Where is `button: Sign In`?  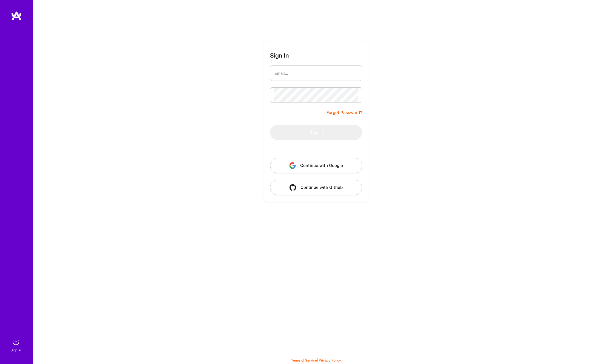
button: Sign In is located at coordinates (316, 133).